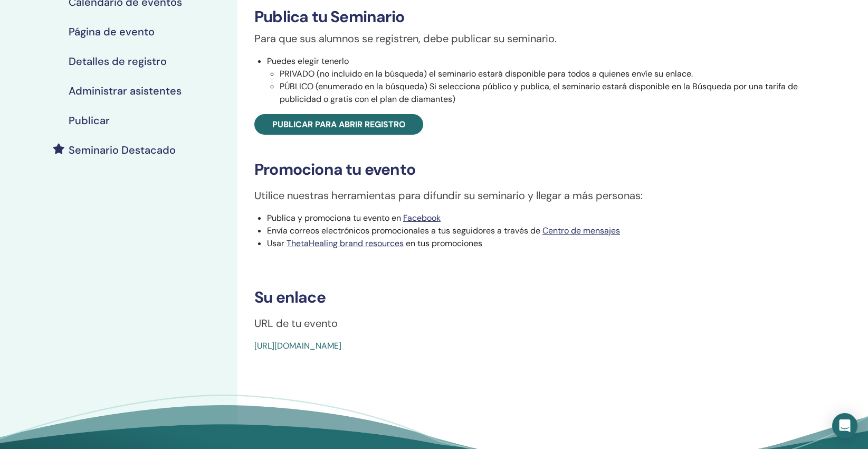 This screenshot has height=449, width=868. I want to click on li: Envía correos electrónicos promocionales a tus seguidores a través de, so click(533, 231).